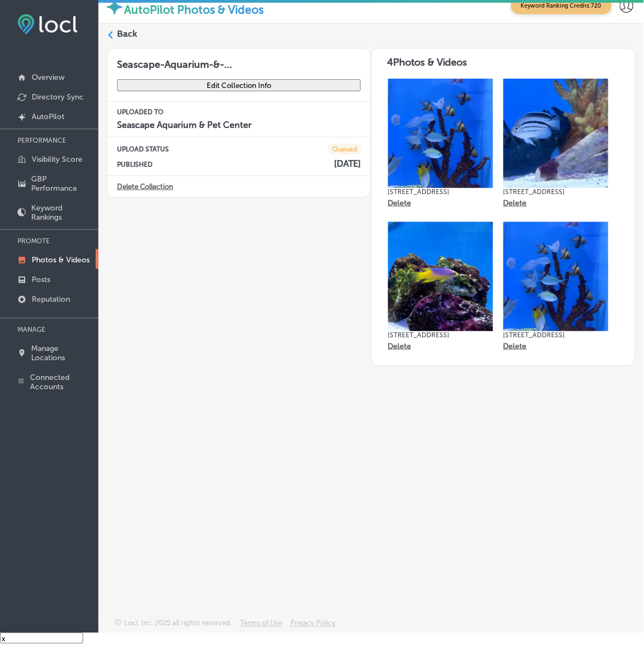 The image size is (644, 645). Describe the element at coordinates (57, 159) in the screenshot. I see `p: Visibility Score` at that location.